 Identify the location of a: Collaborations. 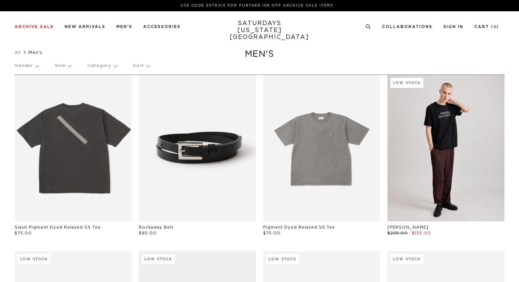
(407, 27).